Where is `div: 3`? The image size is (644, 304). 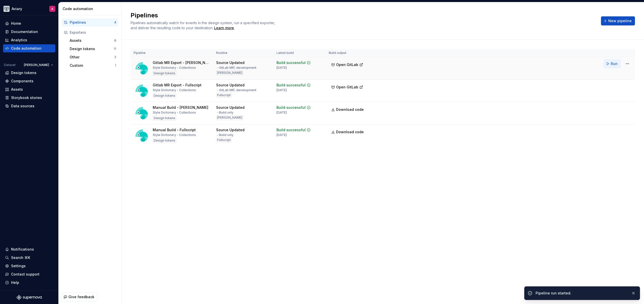
div: 3 is located at coordinates (115, 57).